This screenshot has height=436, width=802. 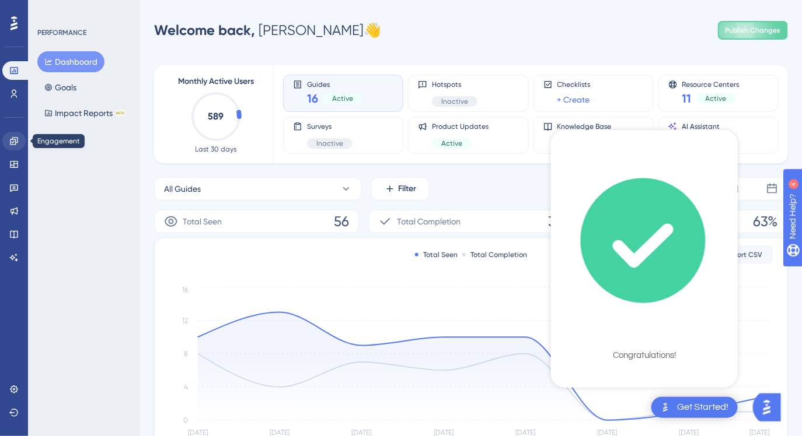 I want to click on div: PERFORMANCE, so click(x=62, y=33).